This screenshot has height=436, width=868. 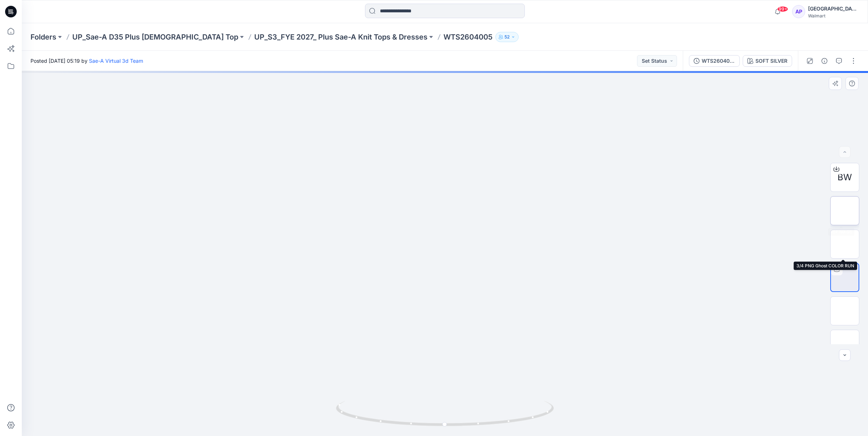 I want to click on button: Details, so click(x=824, y=61).